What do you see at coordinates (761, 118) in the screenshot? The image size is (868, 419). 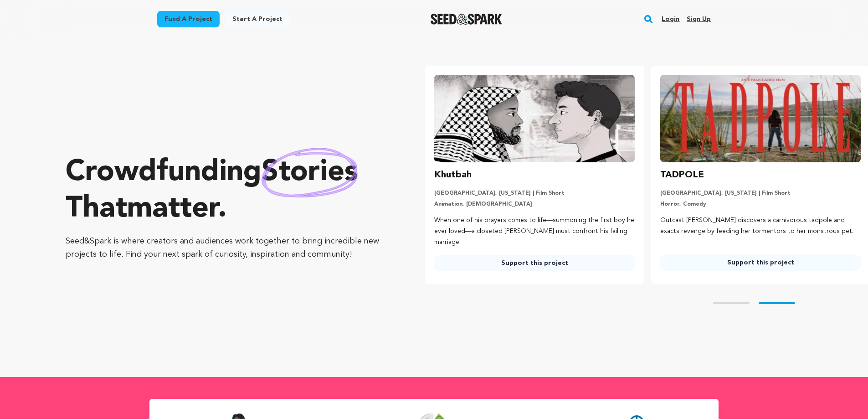 I see `img: TADPOLE image` at bounding box center [761, 118].